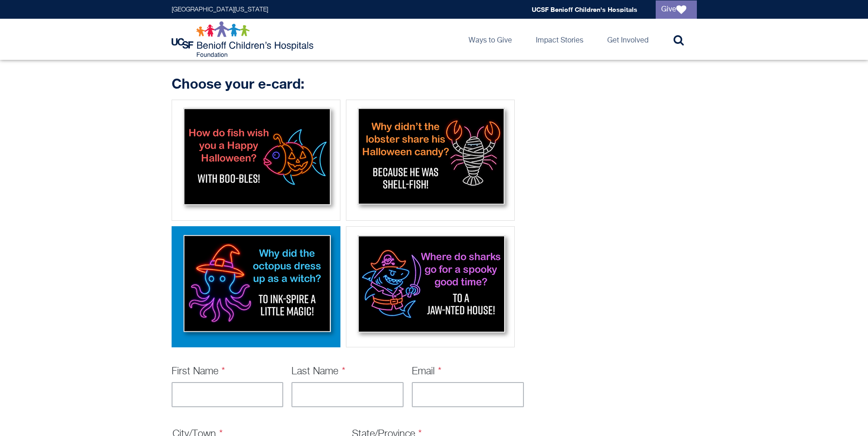 The image size is (868, 436). I want to click on div: Octopus, so click(256, 286).